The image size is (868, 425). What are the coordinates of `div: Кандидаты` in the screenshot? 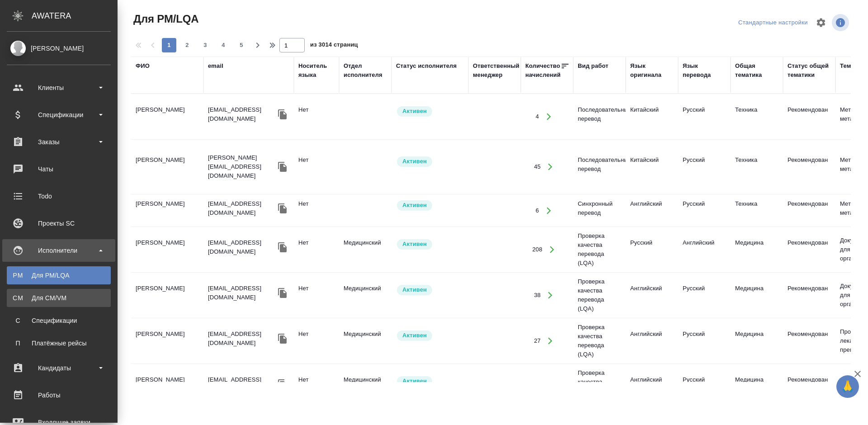 It's located at (59, 368).